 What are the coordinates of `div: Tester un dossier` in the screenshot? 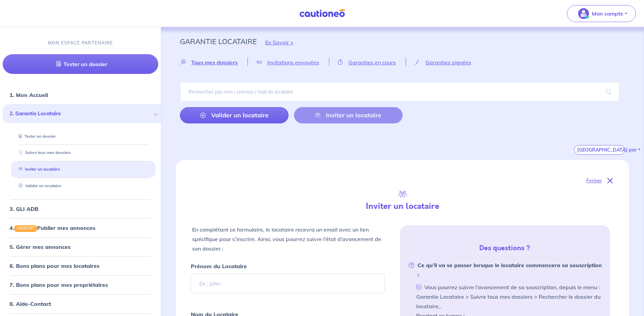 It's located at (83, 136).